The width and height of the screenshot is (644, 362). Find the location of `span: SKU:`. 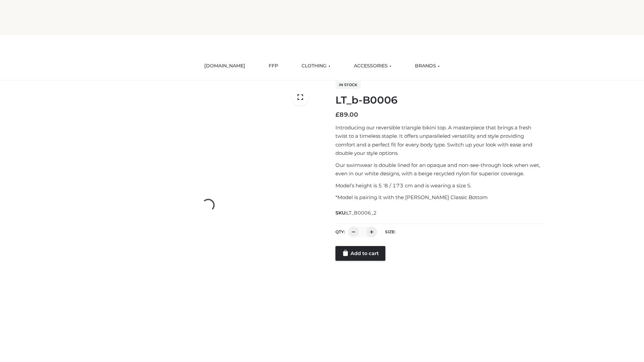

span: SKU: is located at coordinates (356, 213).